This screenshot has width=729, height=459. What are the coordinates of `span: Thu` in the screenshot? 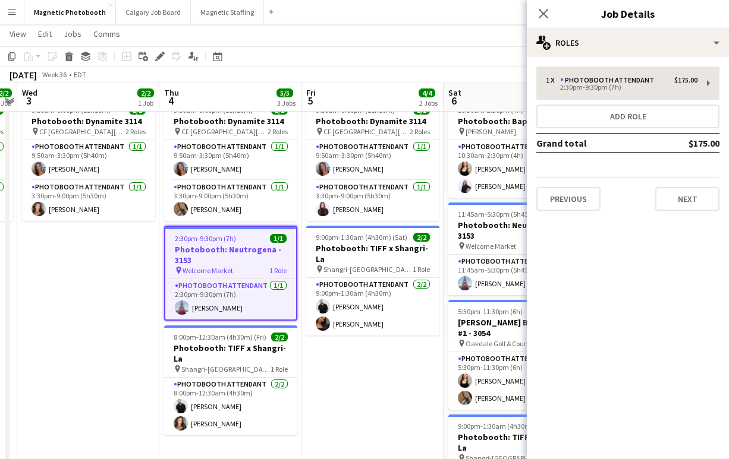 It's located at (171, 93).